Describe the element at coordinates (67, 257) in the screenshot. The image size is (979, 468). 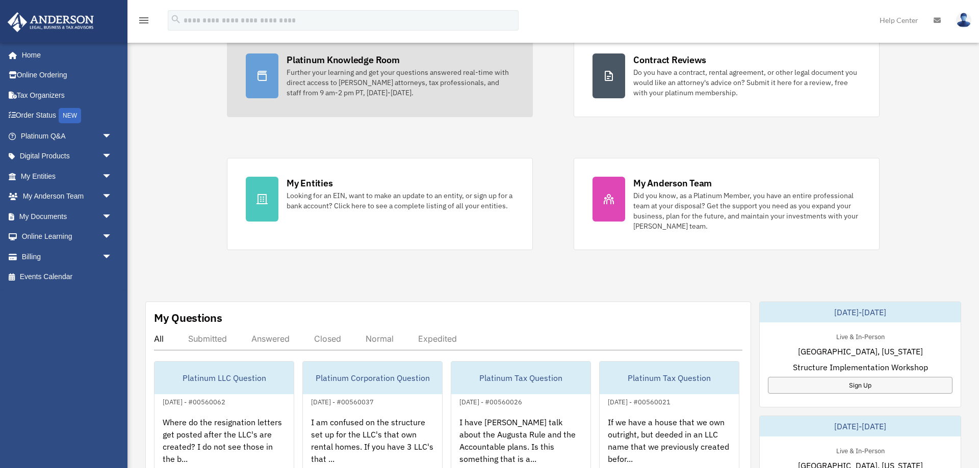
I see `a: Billingarrow_drop_down` at that location.